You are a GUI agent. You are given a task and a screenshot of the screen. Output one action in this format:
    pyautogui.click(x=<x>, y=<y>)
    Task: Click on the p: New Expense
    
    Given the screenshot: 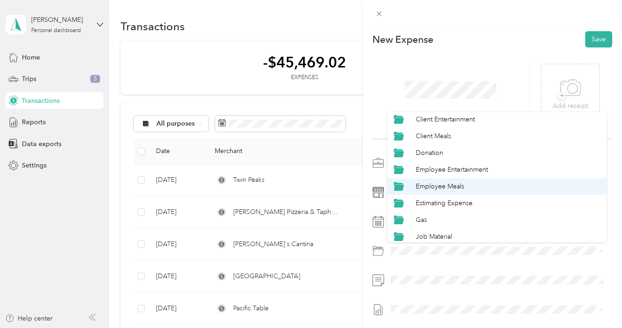 What is the action you would take?
    pyautogui.click(x=403, y=40)
    